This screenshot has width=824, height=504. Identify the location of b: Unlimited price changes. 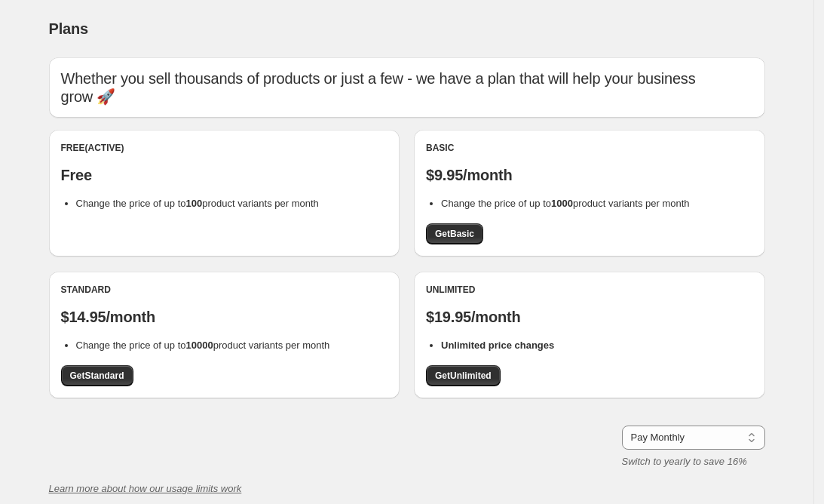
(498, 344).